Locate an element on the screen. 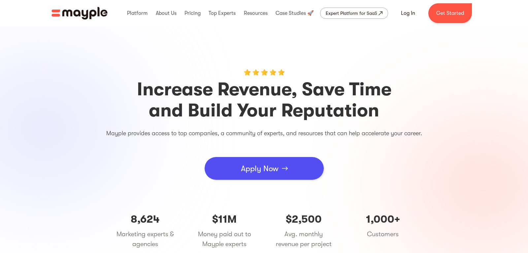 The image size is (528, 253). h4: 8,624 is located at coordinates (145, 220).